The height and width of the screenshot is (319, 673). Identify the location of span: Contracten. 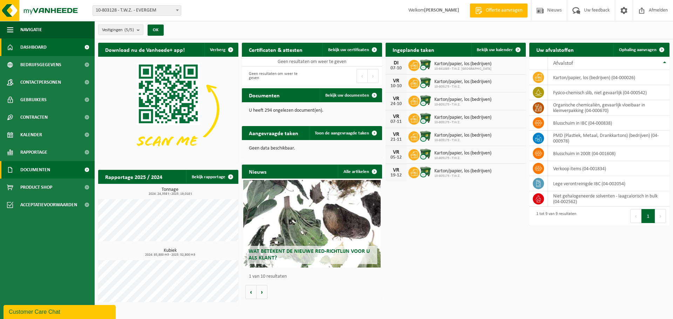
(34, 117).